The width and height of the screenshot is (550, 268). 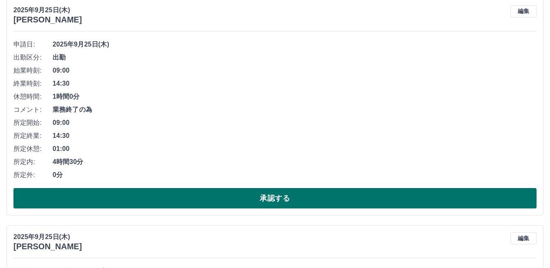 I want to click on span: 0分, so click(x=294, y=175).